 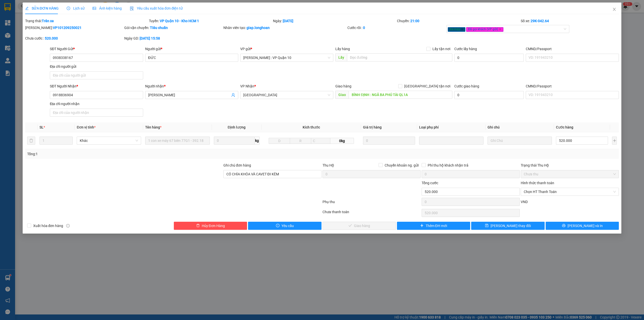 What do you see at coordinates (320, 141) in the screenshot?
I see `input: C` at bounding box center [320, 141].